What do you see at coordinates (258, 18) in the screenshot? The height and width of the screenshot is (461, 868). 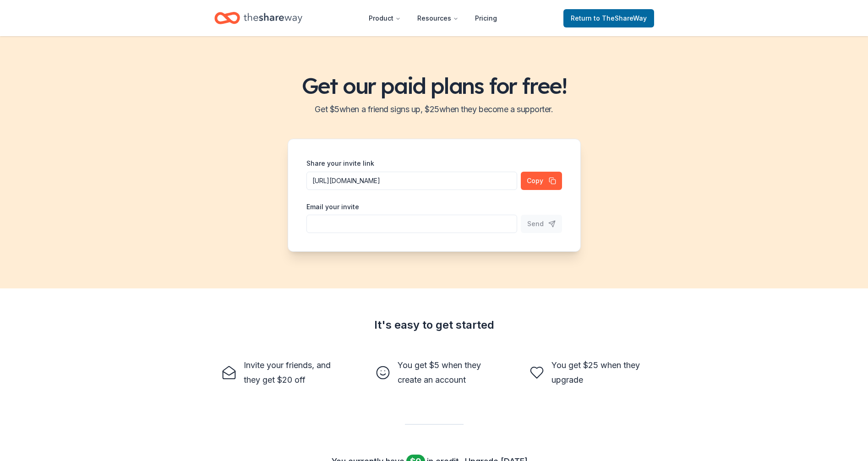 I see `a: Home` at bounding box center [258, 18].